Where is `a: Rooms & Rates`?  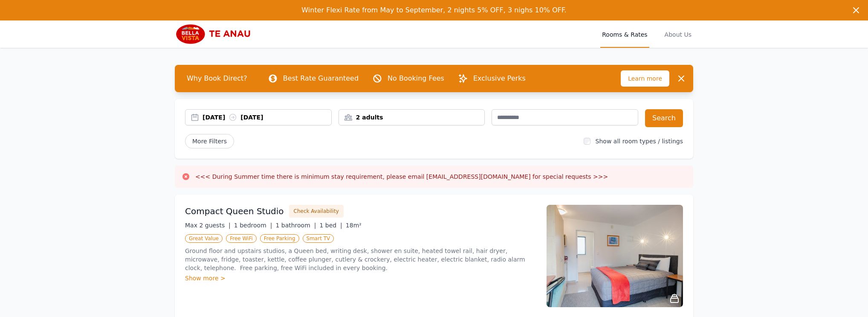
a: Rooms & Rates is located at coordinates (625, 34).